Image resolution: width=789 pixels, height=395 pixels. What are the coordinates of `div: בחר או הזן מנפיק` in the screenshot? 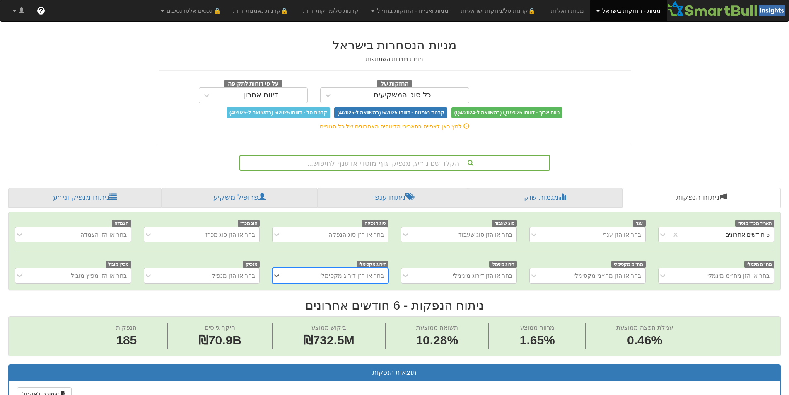 It's located at (233, 275).